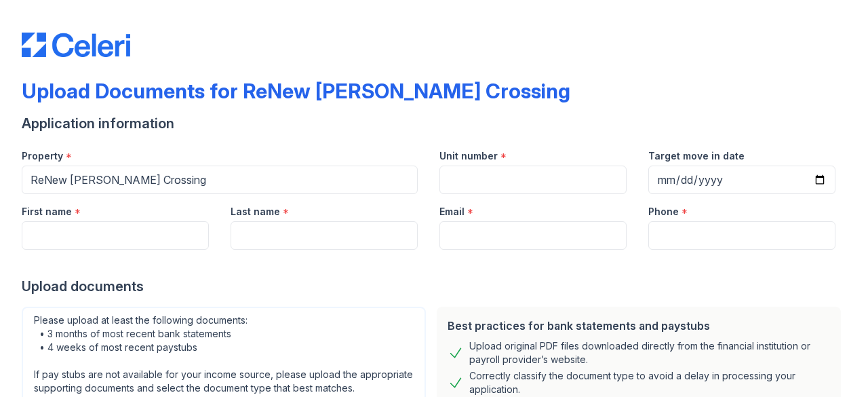  I want to click on label: First name, so click(47, 212).